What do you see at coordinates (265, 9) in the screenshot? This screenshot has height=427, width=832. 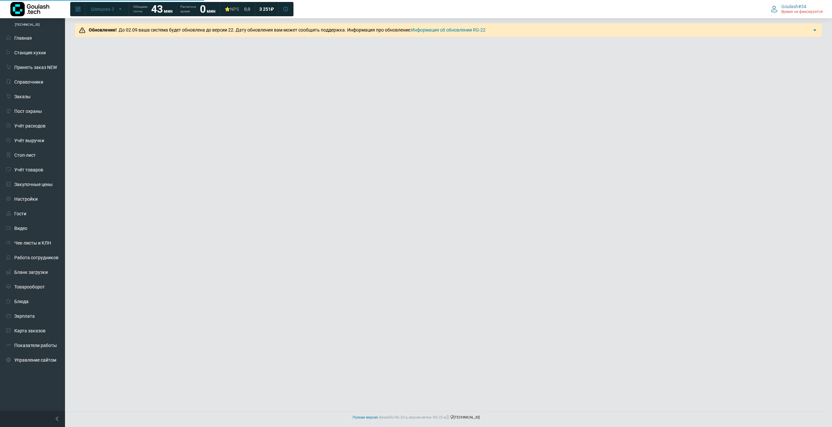 I see `span: 3 251` at bounding box center [265, 9].